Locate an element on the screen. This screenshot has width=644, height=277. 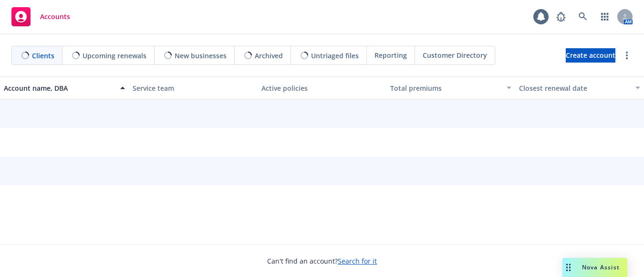
div: Service team is located at coordinates (193, 88).